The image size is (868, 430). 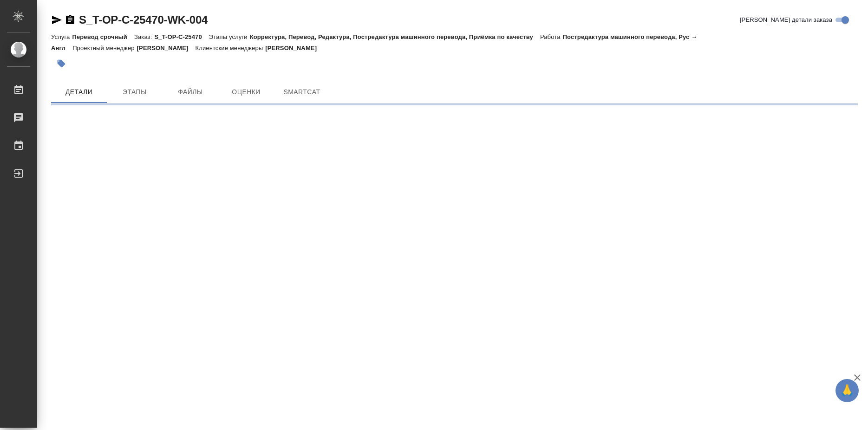 What do you see at coordinates (103, 37) in the screenshot?
I see `p: Перевод срочный` at bounding box center [103, 37].